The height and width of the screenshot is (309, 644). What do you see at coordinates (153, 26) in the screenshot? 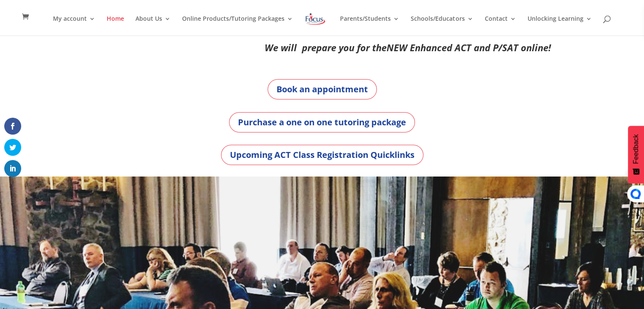
I see `a: About Us` at bounding box center [153, 26].